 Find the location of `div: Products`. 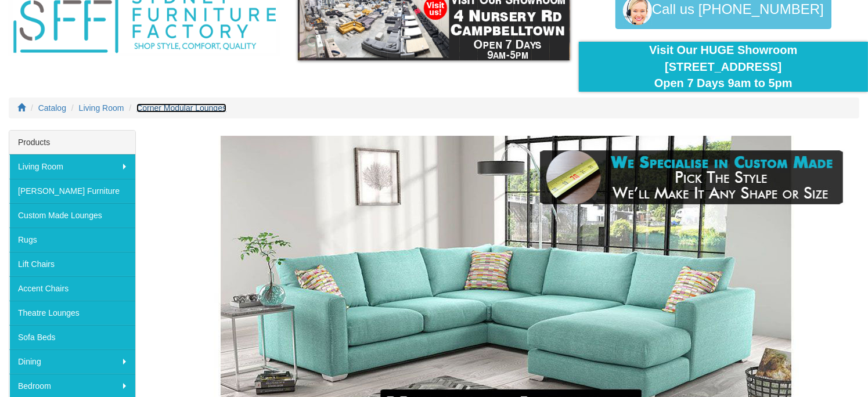

div: Products is located at coordinates (72, 142).